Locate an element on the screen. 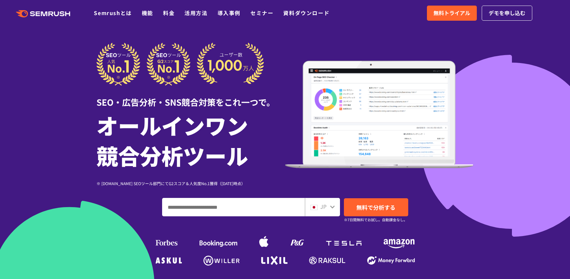 Image resolution: width=570 pixels, height=279 pixels. small: ※7日間無料でお試し。自動課金なし。 is located at coordinates (375, 219).